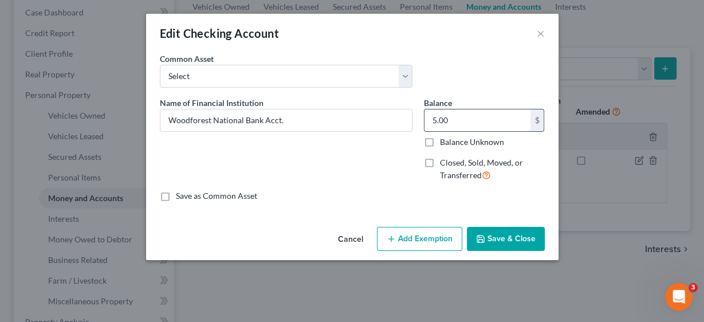  Describe the element at coordinates (472, 142) in the screenshot. I see `label: Balance Unknown` at that location.